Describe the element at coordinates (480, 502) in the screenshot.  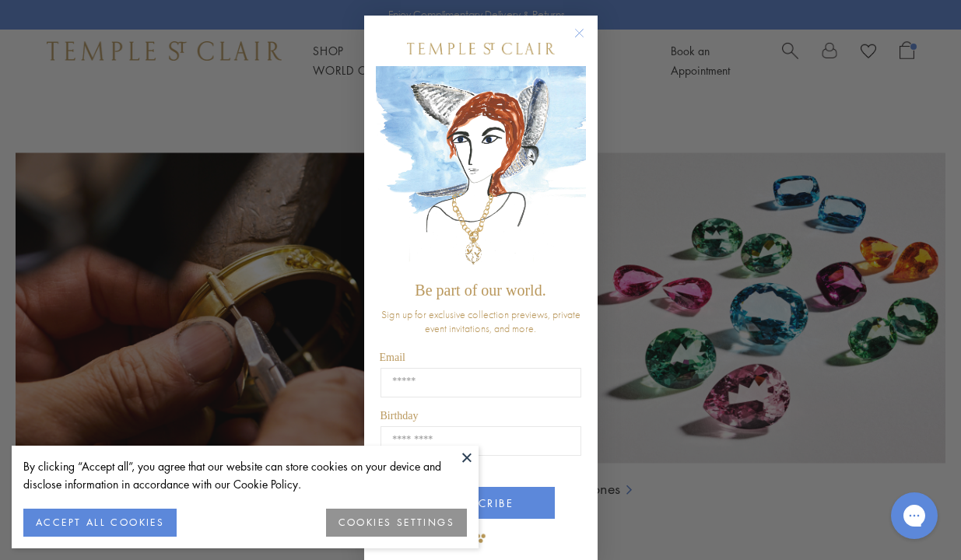
I see `button: SUBSCRIBE` at that location.